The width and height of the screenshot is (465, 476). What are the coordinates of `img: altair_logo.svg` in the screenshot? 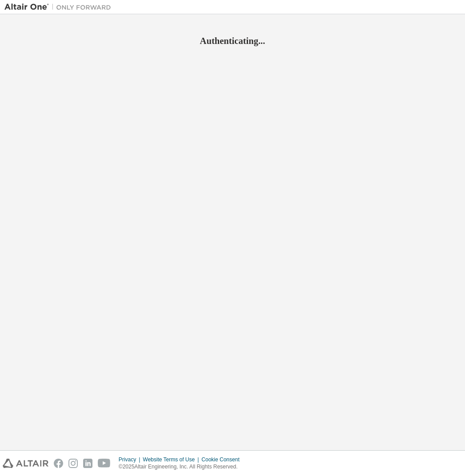 It's located at (25, 463).